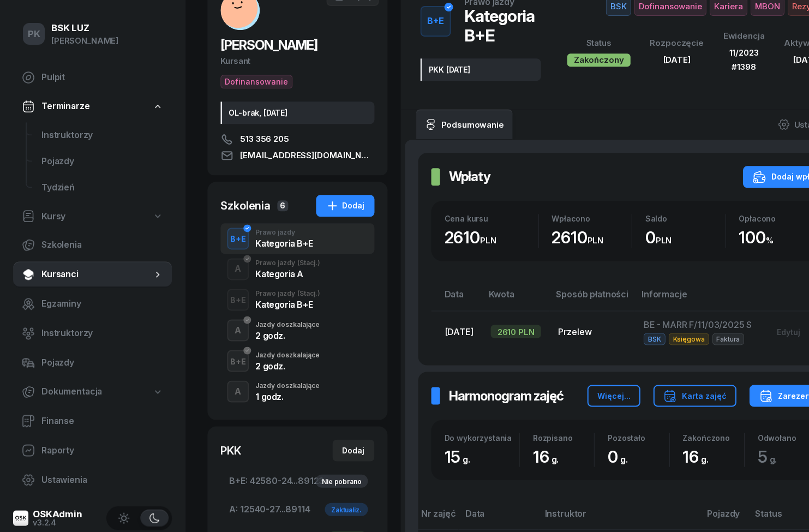 The image size is (809, 532). I want to click on div: Status, so click(598, 43).